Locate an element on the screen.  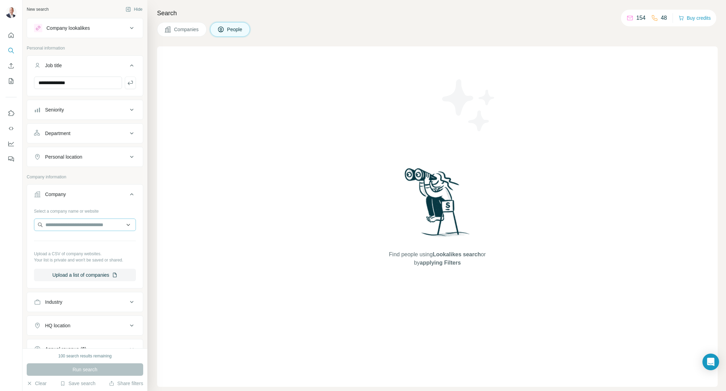
div: Job title is located at coordinates (53, 65).